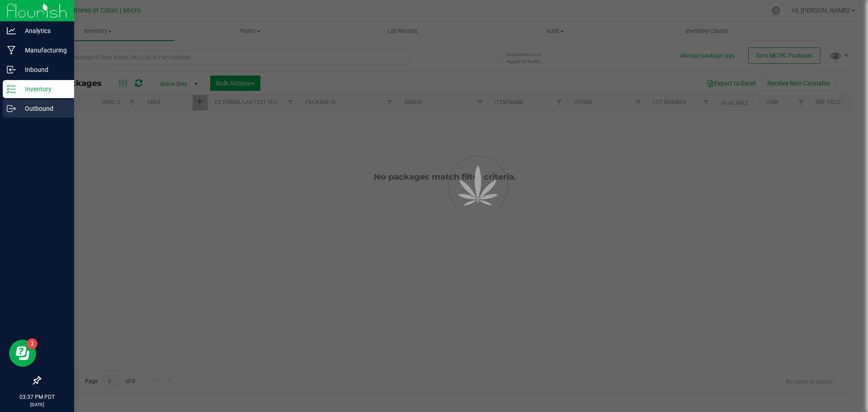  What do you see at coordinates (11, 69) in the screenshot?
I see `inline-svg: Inbound` at bounding box center [11, 69].